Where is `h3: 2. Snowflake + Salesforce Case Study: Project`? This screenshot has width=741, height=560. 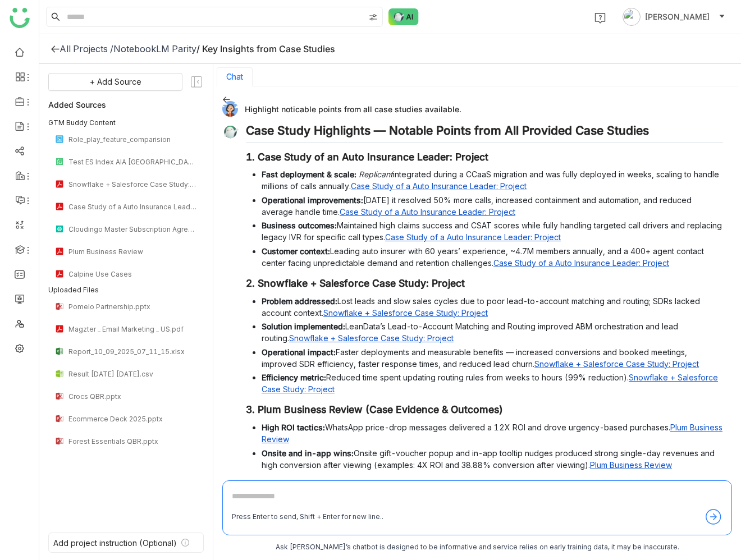 h3: 2. Snowflake + Salesforce Case Study: Project is located at coordinates (485, 283).